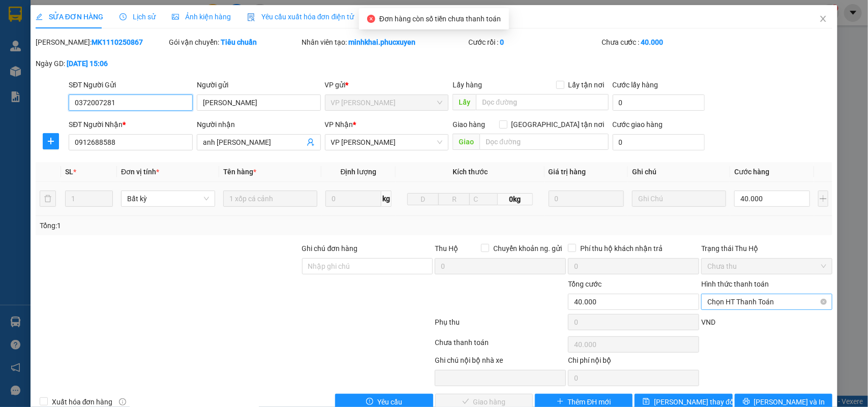  I want to click on input: Ghi chú đơn hàng, so click(367, 266).